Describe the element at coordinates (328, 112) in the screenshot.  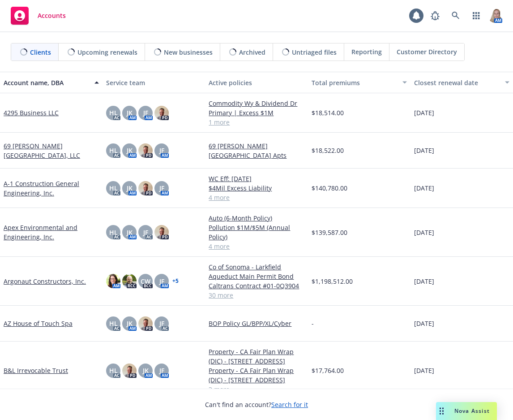
I see `span: $18,514.00` at that location.